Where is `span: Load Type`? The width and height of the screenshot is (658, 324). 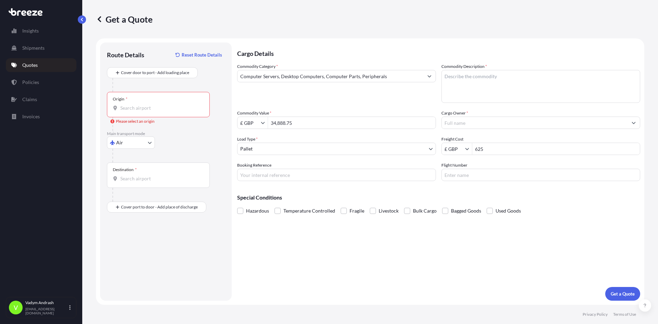
span: Load Type is located at coordinates (248, 139).